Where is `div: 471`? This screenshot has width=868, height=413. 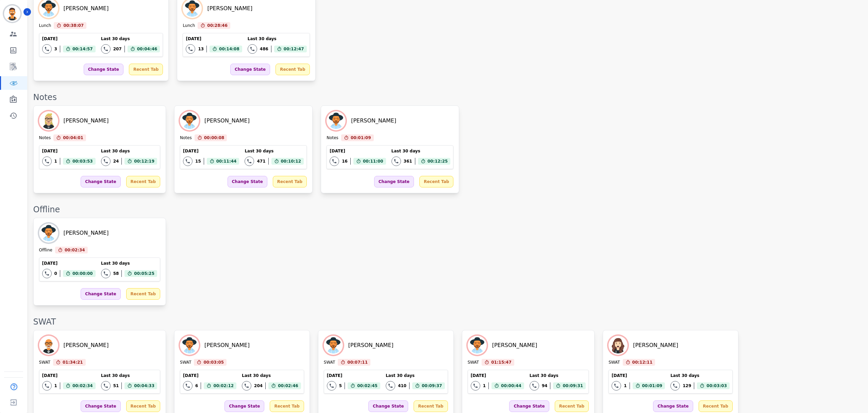
div: 471 is located at coordinates (261, 161).